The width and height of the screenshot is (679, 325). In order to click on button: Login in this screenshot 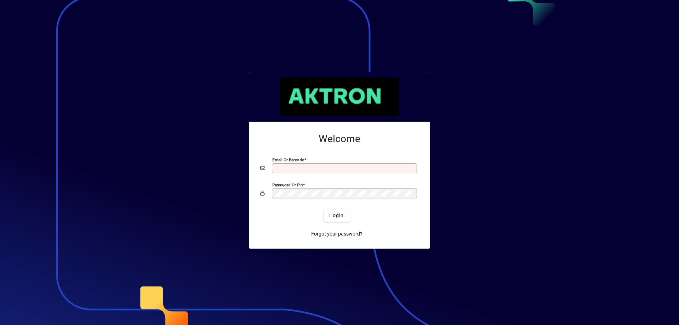, I will do `click(336, 215)`.